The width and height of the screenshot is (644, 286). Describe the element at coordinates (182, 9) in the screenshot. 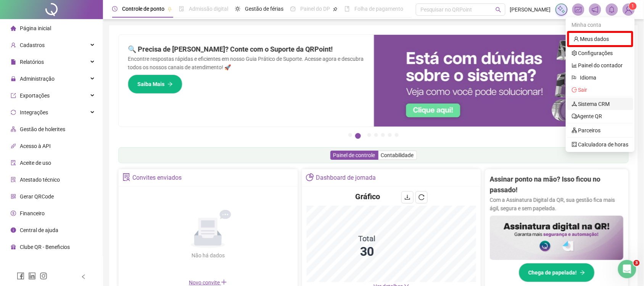

I see `span: file-done` at that location.